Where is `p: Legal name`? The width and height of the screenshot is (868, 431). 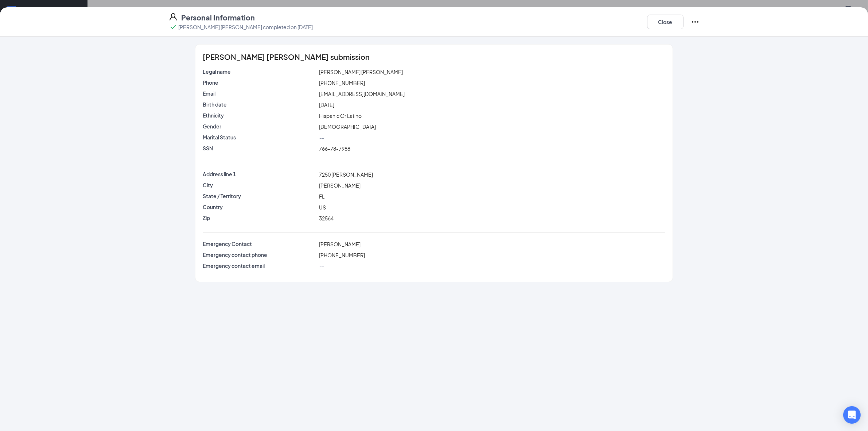
p: Legal name is located at coordinates (259, 71).